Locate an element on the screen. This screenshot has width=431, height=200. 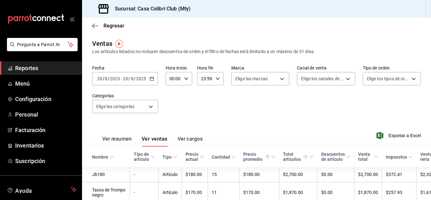
div: Impuestos is located at coordinates (396, 157).